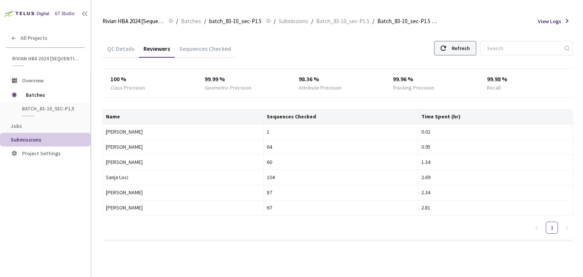  I want to click on span: left, so click(537, 228).